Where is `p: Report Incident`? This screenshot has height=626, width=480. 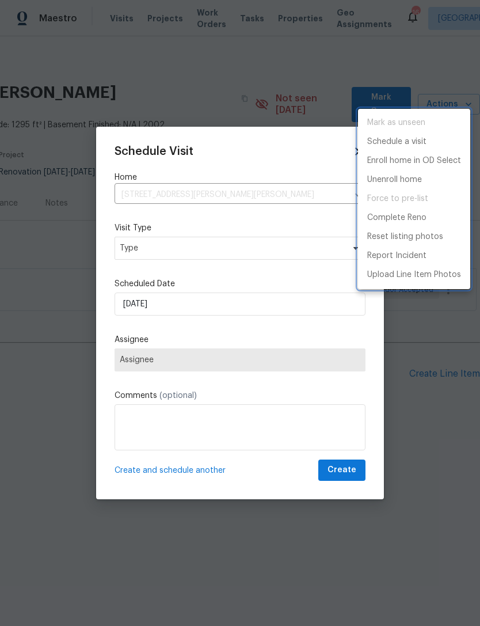
p: Report Incident is located at coordinates (397, 256).